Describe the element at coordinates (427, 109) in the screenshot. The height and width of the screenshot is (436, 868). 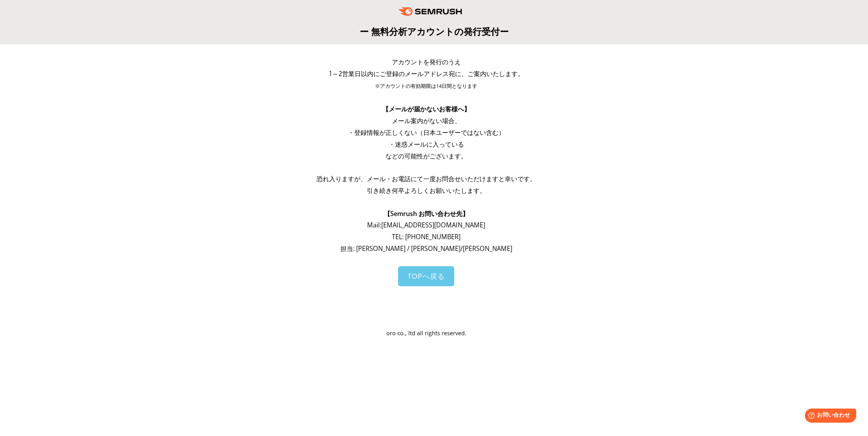
I see `span: 【メールが届かないお客様へ】` at that location.